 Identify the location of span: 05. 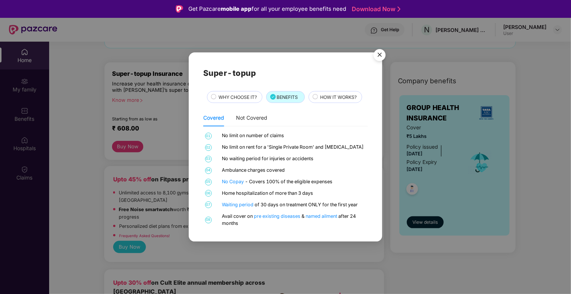
(208, 182).